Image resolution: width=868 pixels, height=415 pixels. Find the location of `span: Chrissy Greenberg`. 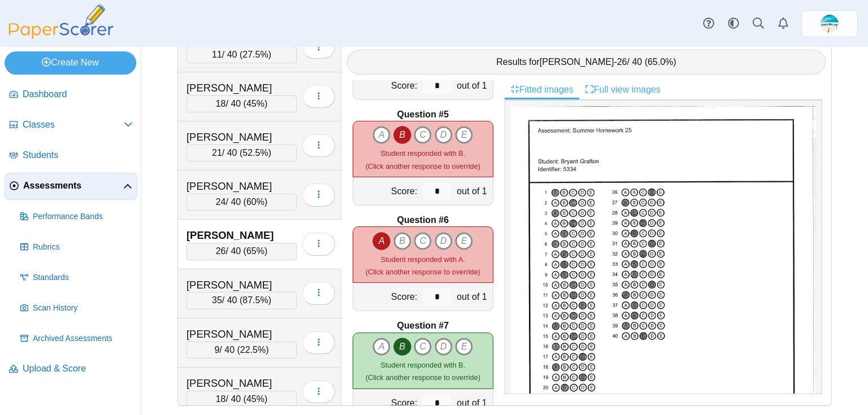

span: Chrissy Greenberg is located at coordinates (829, 24).